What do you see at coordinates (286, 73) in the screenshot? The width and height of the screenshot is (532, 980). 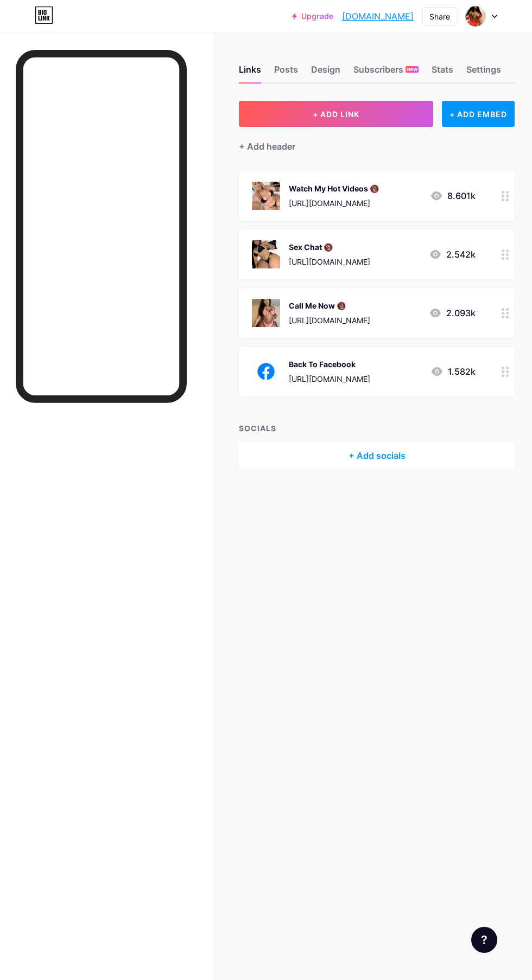 I see `div: Posts` at bounding box center [286, 73].